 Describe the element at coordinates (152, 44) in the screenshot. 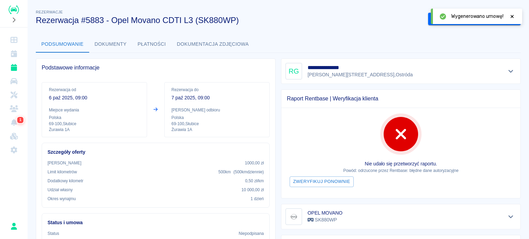

I see `button: Płatności` at that location.